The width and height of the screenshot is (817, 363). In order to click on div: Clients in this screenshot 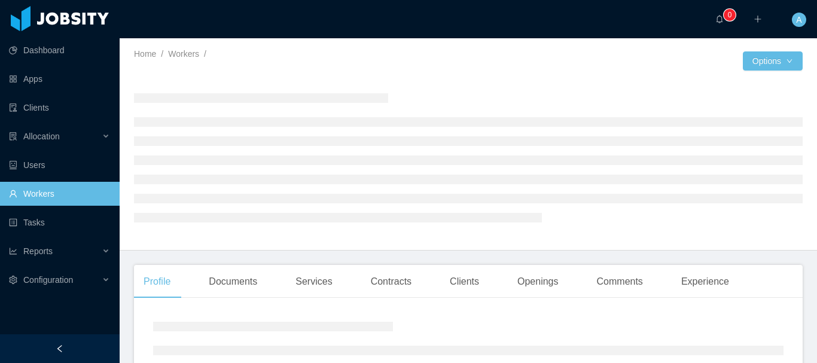, I will do `click(464, 282)`.